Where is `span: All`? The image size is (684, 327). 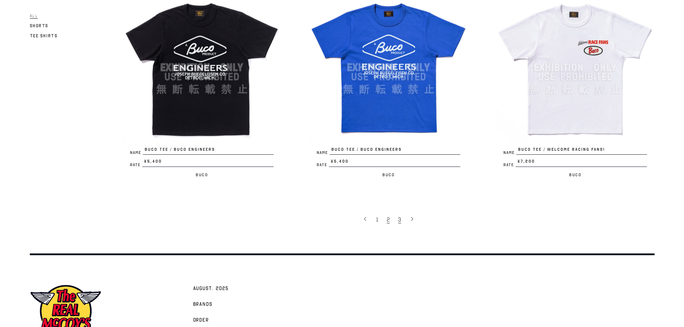
span: All is located at coordinates (34, 16).